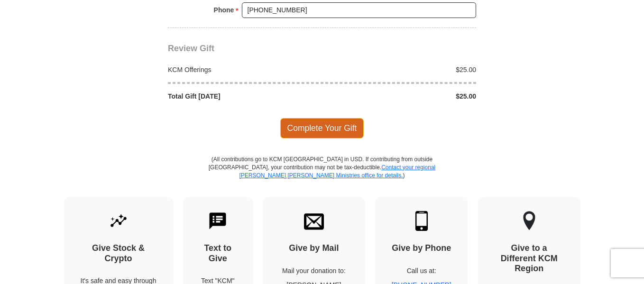 Image resolution: width=644 pixels, height=284 pixels. What do you see at coordinates (314, 221) in the screenshot?
I see `img: envelope.svg` at bounding box center [314, 221].